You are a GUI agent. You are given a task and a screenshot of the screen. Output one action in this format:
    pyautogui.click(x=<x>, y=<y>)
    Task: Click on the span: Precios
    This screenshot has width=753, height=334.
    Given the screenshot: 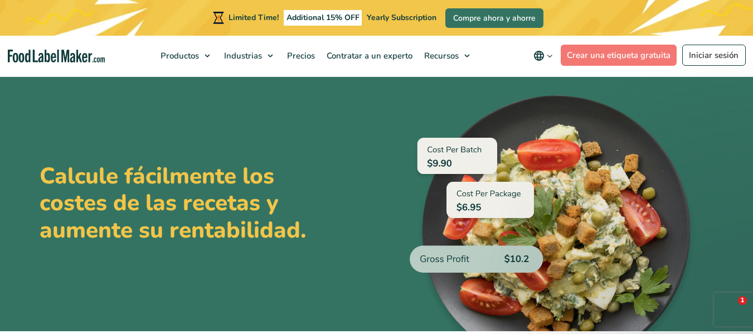 What is the action you would take?
    pyautogui.click(x=300, y=56)
    